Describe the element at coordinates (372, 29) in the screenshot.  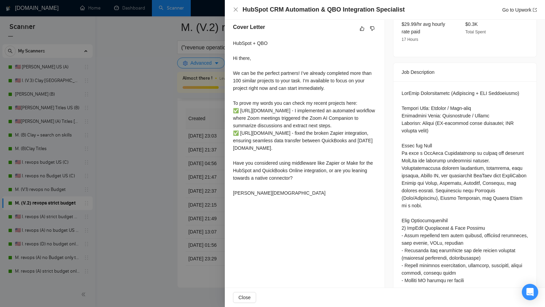
I see `span: dislike` at that location.